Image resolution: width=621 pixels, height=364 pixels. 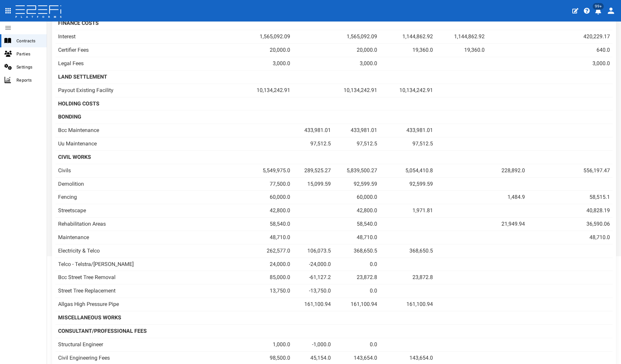 I want to click on span: Parties, so click(x=29, y=54).